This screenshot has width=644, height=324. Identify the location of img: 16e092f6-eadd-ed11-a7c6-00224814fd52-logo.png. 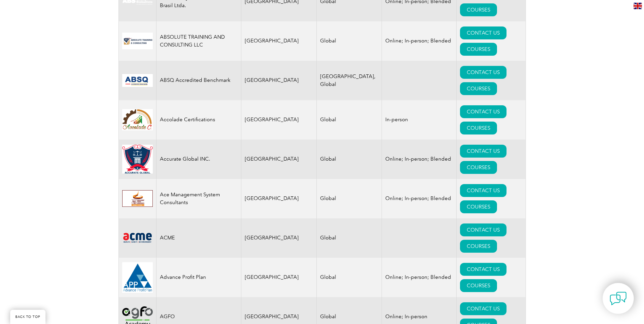
(138, 41).